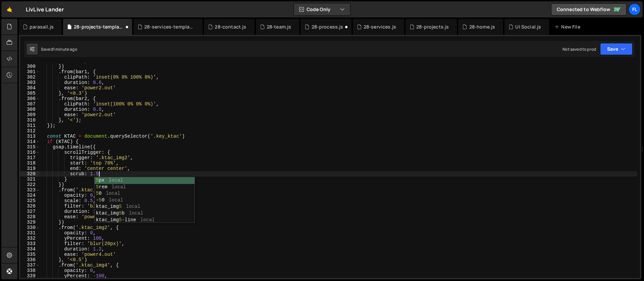 The width and height of the screenshot is (644, 281). Describe the element at coordinates (30, 126) in the screenshot. I see `div: 311` at that location.